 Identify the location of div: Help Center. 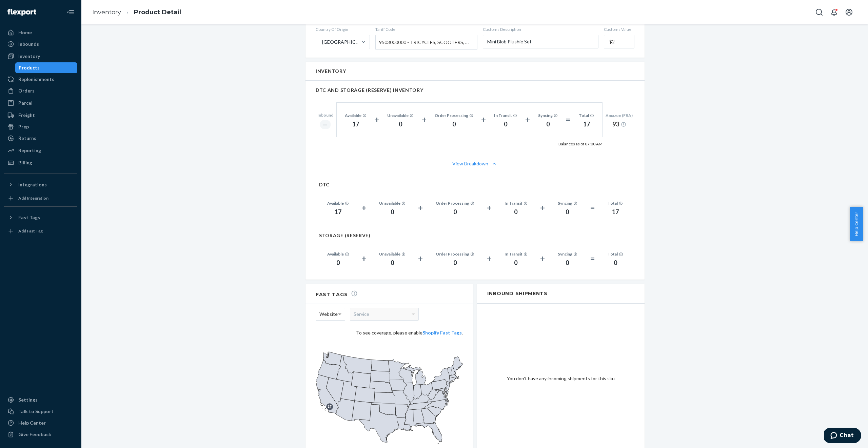
(32, 423).